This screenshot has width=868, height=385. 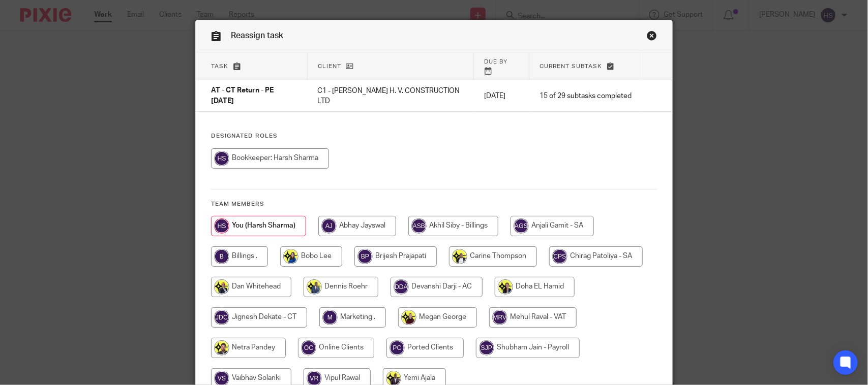 I want to click on td: 15 of 29 subtasks completed, so click(x=585, y=96).